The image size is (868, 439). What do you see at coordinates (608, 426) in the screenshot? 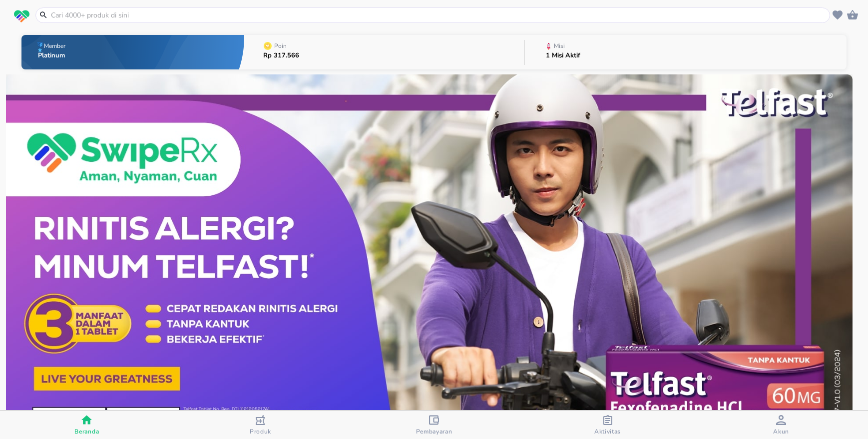
I see `button: Aktivitas` at bounding box center [608, 426].